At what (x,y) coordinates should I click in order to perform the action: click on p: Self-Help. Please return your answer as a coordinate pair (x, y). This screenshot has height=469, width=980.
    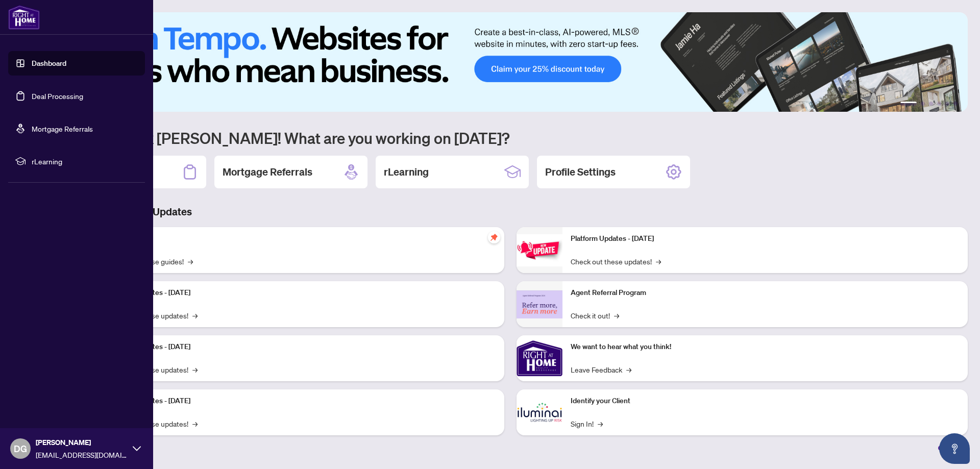
    Looking at the image, I should click on (302, 239).